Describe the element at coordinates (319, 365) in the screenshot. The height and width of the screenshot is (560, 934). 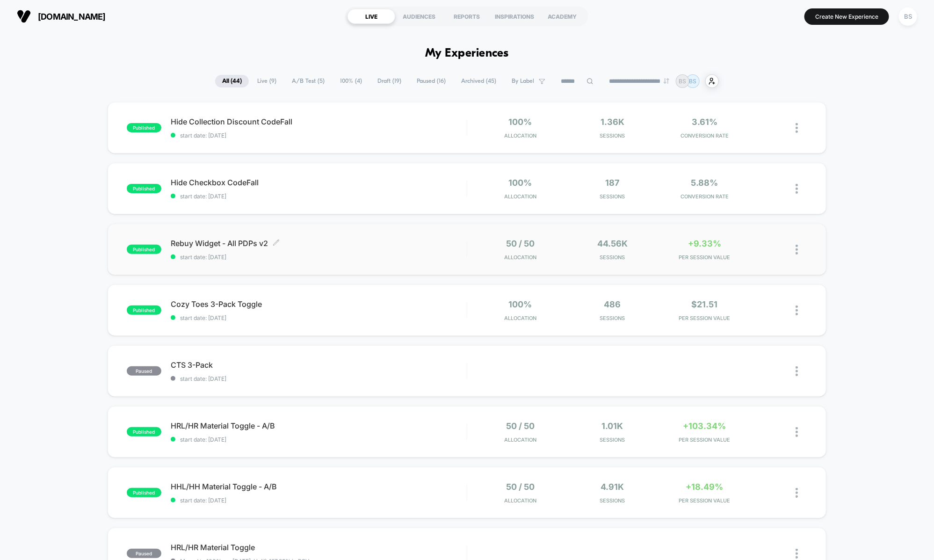
I see `span: CTS 3-Pack` at that location.